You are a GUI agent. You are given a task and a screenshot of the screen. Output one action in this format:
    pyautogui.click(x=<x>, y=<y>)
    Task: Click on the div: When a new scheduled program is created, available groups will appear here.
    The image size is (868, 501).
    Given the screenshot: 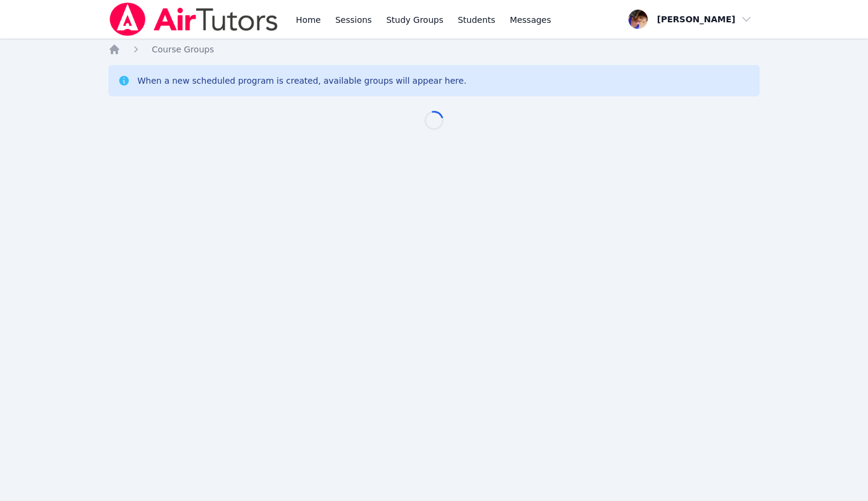 What is the action you would take?
    pyautogui.click(x=301, y=80)
    